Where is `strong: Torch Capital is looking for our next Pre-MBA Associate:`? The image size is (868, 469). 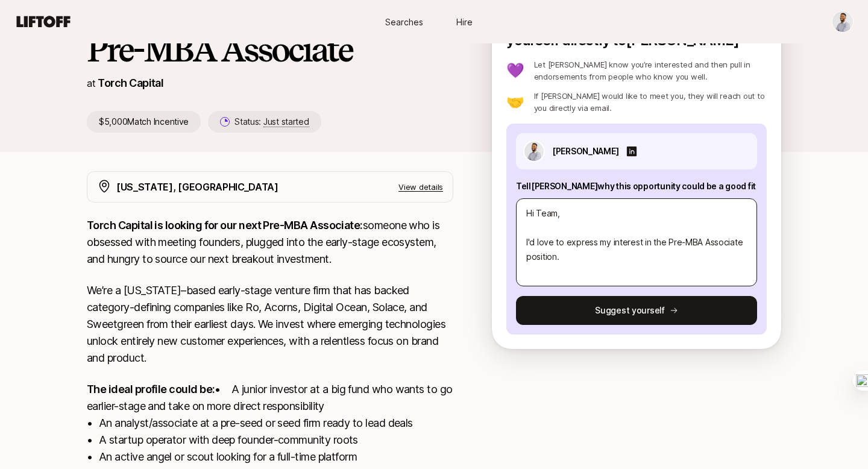 strong: Torch Capital is looking for our next Pre-MBA Associate: is located at coordinates (225, 225).